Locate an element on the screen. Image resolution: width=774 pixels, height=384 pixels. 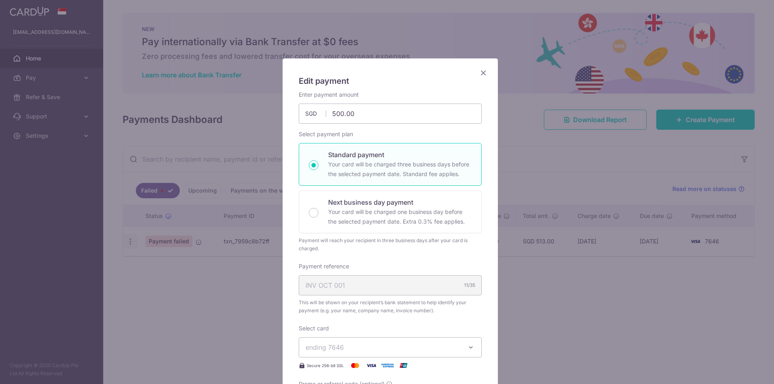
button: ending 7646 is located at coordinates (390, 348).